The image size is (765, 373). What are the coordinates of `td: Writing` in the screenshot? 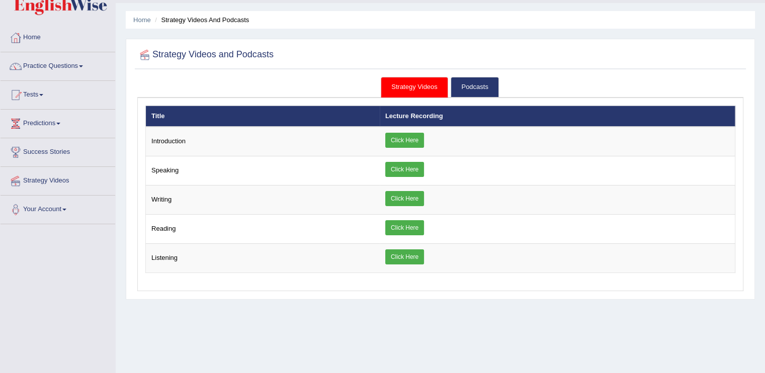 It's located at (263, 200).